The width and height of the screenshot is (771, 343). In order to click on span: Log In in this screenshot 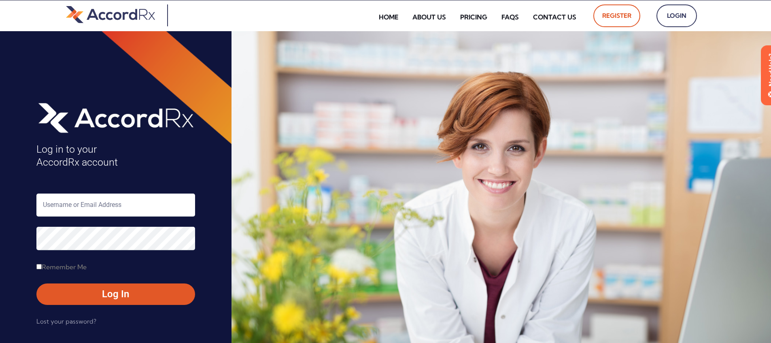, I will do `click(116, 294)`.